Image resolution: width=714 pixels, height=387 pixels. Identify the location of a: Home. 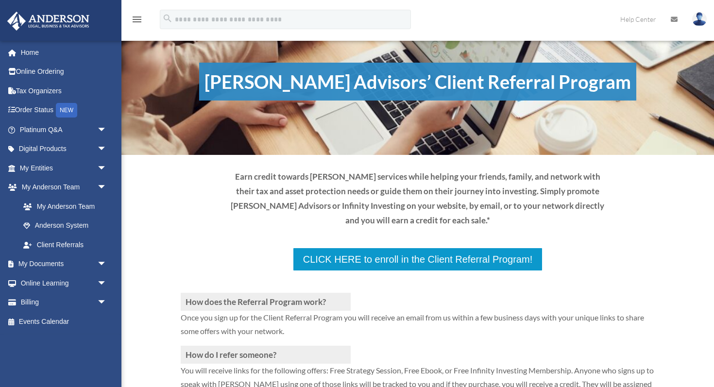
(64, 52).